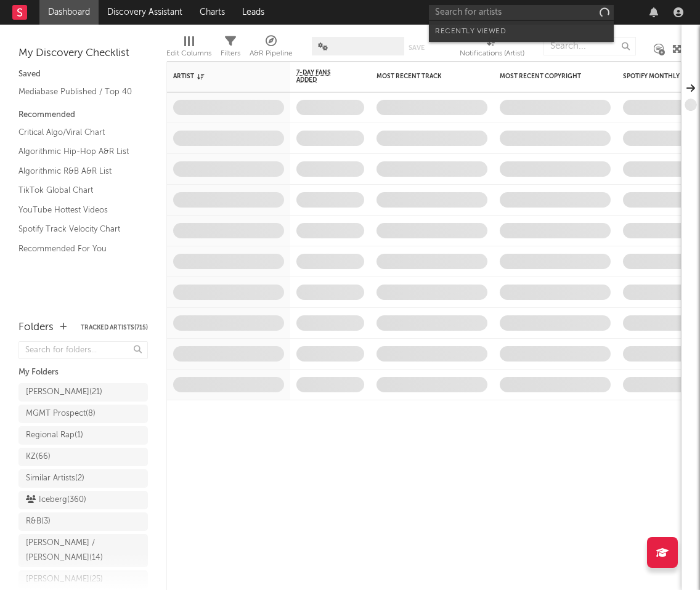  I want to click on div: Artist, so click(220, 77).